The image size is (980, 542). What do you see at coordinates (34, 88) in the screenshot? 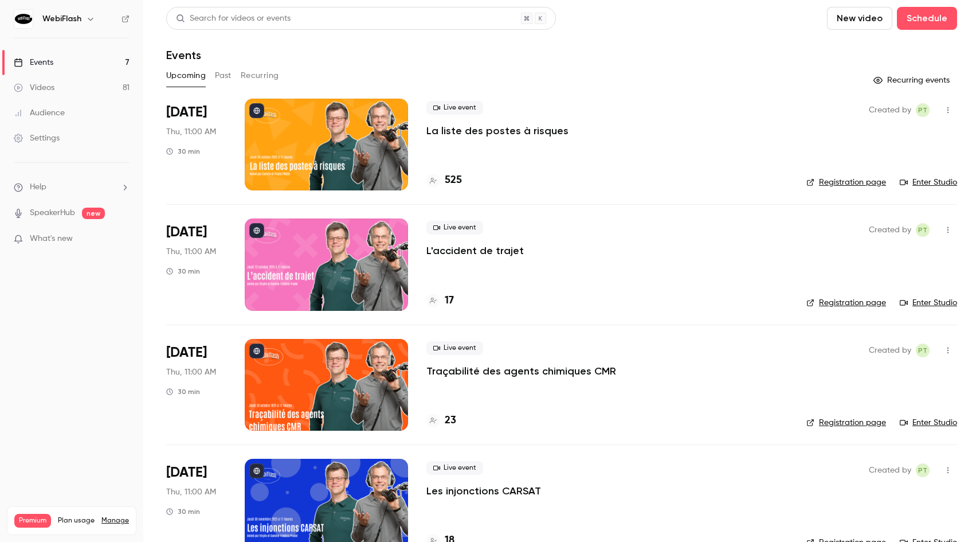
I see `div: Videos` at bounding box center [34, 88].